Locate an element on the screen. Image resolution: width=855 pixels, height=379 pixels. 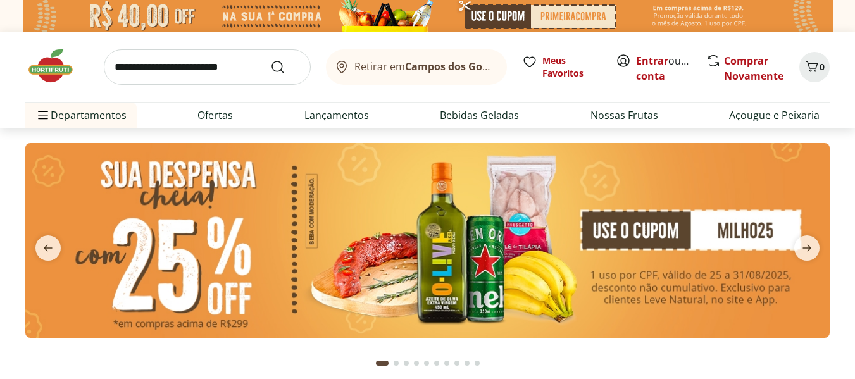
a: Comprar Novamente is located at coordinates (754, 68).